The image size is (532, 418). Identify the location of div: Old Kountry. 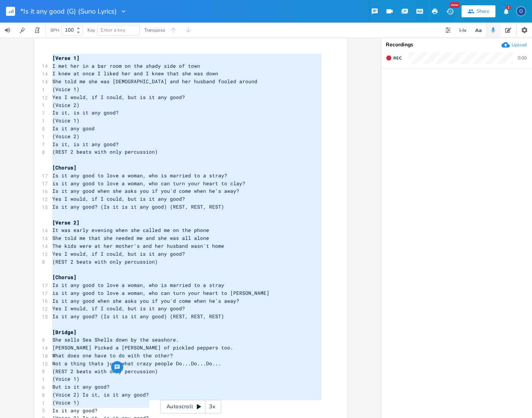
(521, 11).